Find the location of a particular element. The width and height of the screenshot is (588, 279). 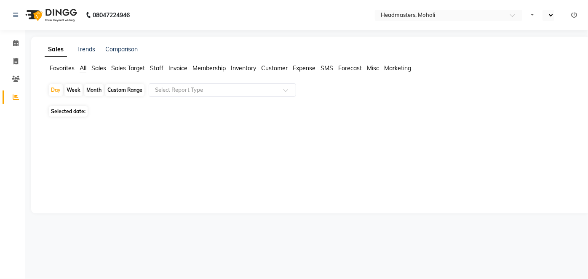

span: Misc is located at coordinates (373, 68).